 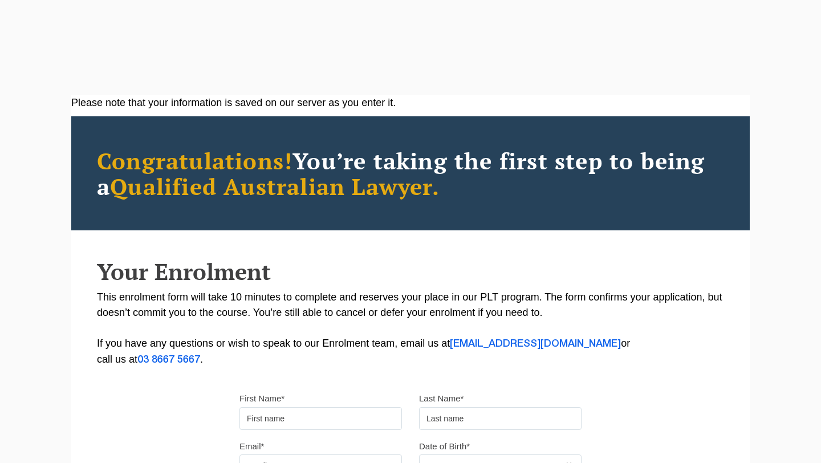 I want to click on label: Last Name*, so click(x=441, y=398).